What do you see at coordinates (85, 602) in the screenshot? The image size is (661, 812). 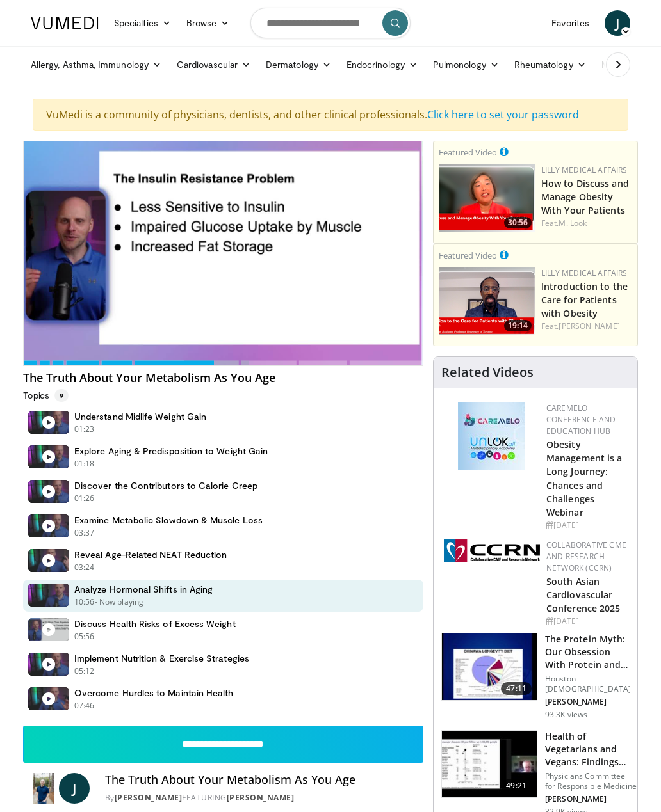 I see `p: 10:56` at bounding box center [85, 602].